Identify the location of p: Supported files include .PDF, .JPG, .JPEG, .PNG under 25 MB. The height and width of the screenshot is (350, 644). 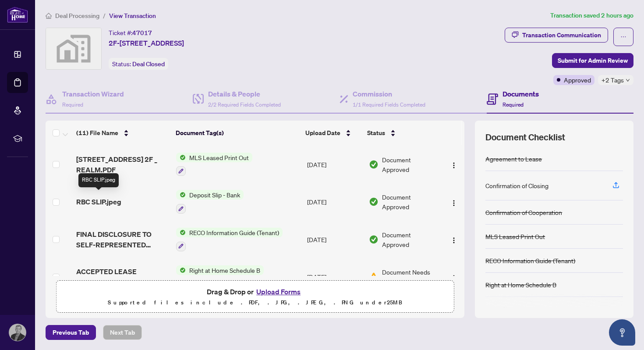
(255, 302).